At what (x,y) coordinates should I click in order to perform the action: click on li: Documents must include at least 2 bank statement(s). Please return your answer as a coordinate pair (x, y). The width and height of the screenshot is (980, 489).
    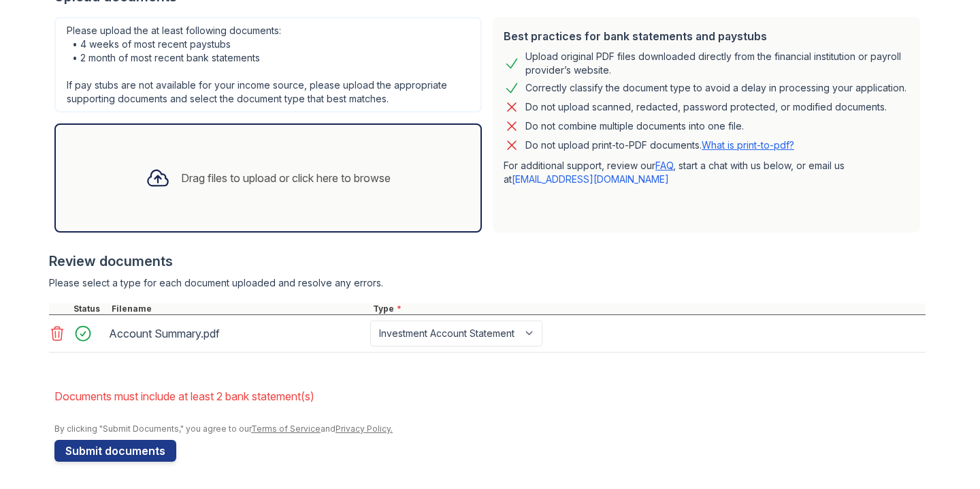
    Looking at the image, I should click on (490, 396).